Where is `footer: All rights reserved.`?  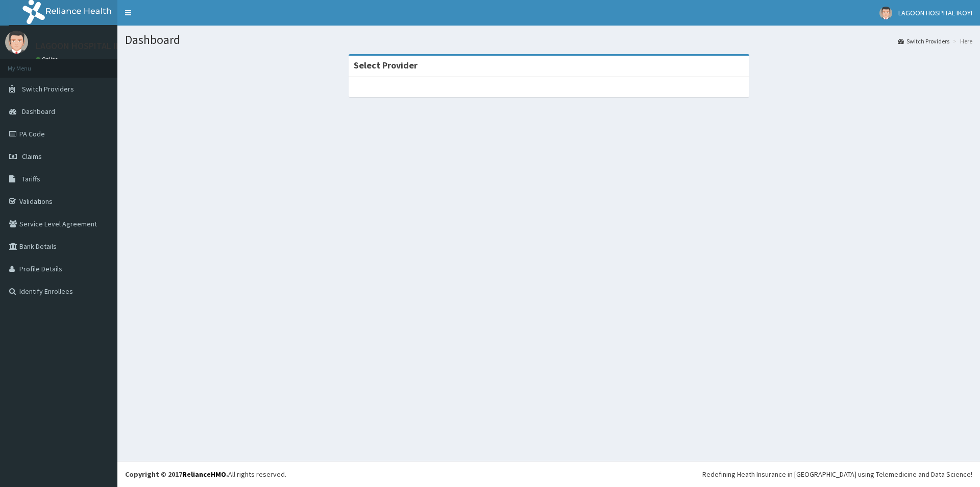 footer: All rights reserved. is located at coordinates (549, 474).